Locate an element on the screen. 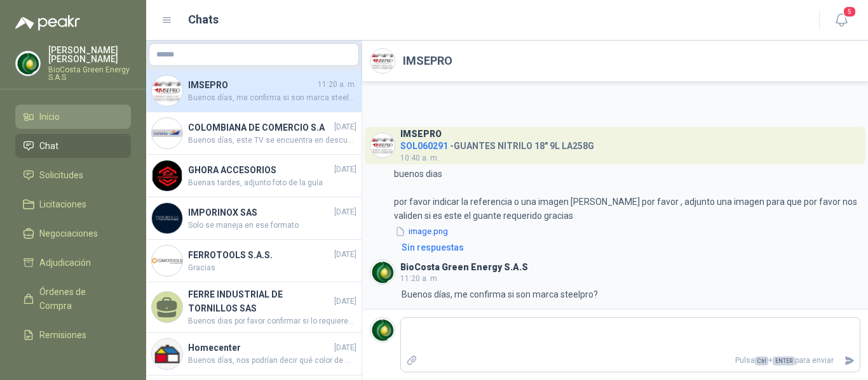  p: Pulsa + para enviar is located at coordinates (630, 360).